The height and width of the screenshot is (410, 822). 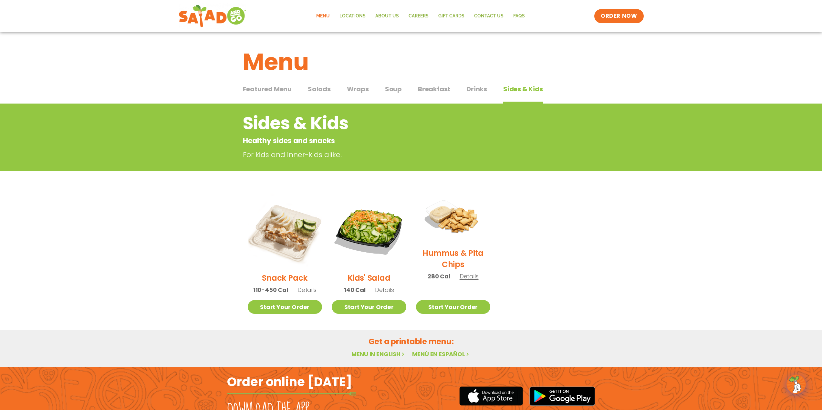 What do you see at coordinates (319, 89) in the screenshot?
I see `span: Salads` at bounding box center [319, 89].